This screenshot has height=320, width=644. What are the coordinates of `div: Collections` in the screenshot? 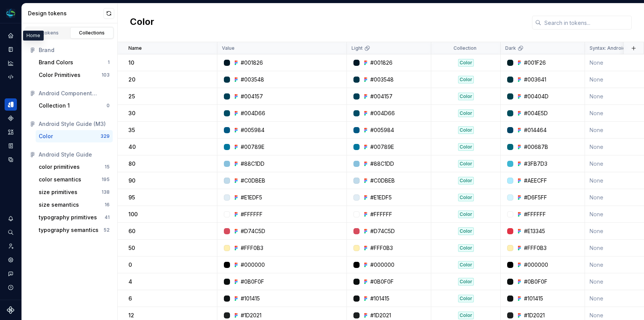 It's located at (92, 33).